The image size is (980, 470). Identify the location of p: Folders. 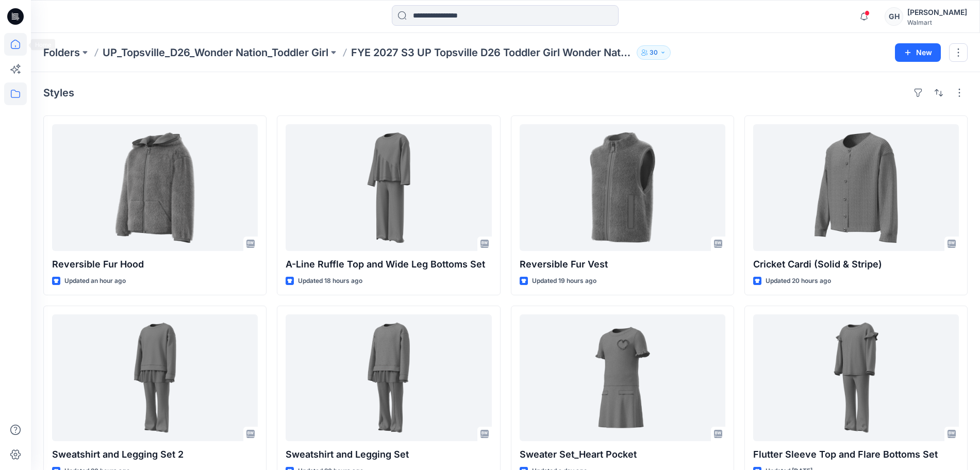
(61, 52).